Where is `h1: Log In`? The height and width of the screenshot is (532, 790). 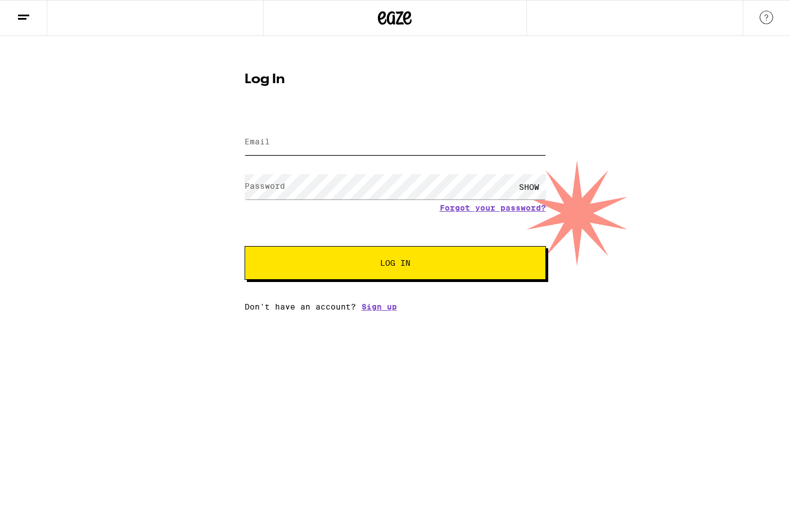
h1: Log In is located at coordinates (396, 80).